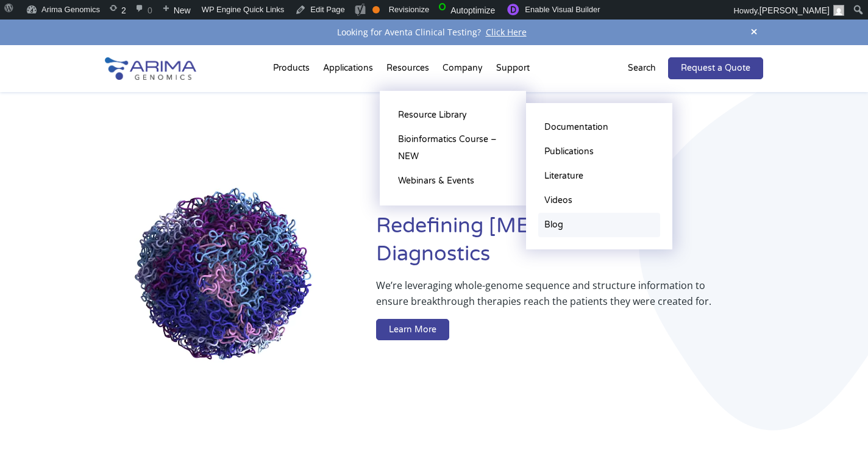  I want to click on a: Literature, so click(599, 176).